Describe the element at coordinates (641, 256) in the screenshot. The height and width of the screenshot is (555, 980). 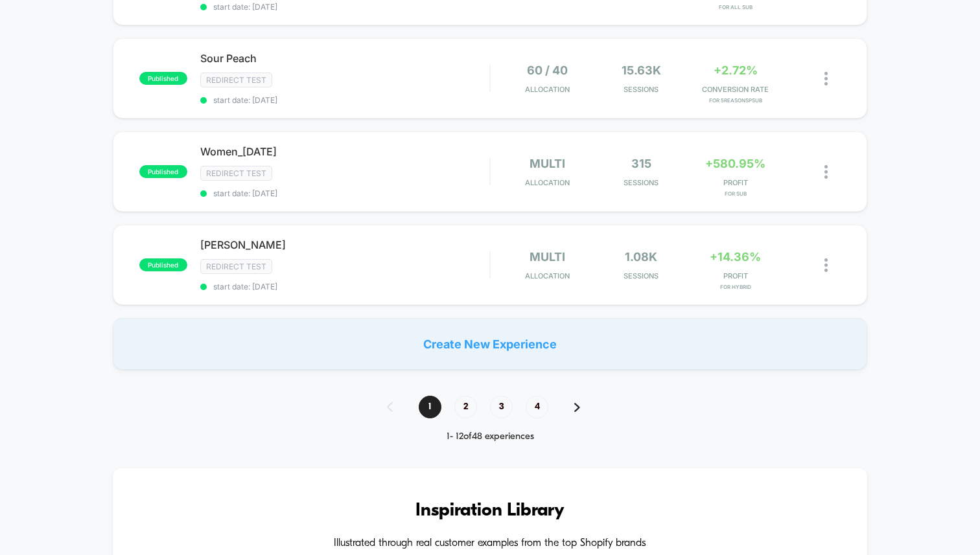
I see `span: 1.08k` at that location.